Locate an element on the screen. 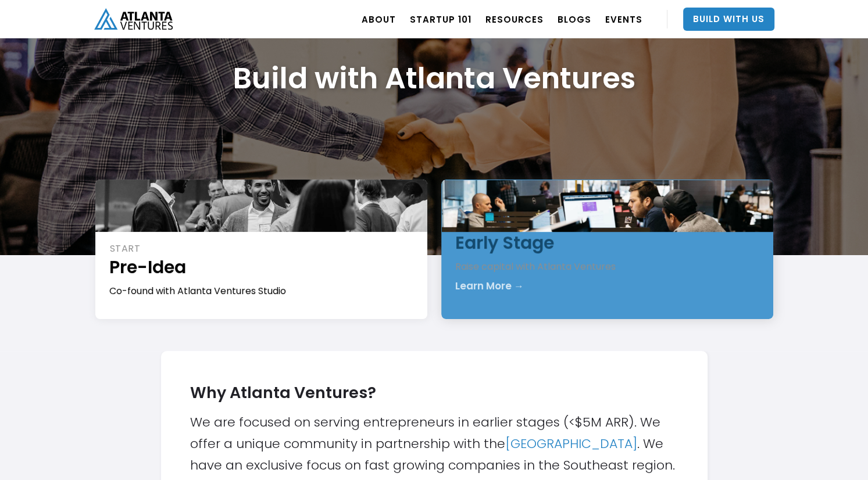  a: STARTPre-IdeaCo-found with Atlanta Ventures Studio is located at coordinates (261, 249).